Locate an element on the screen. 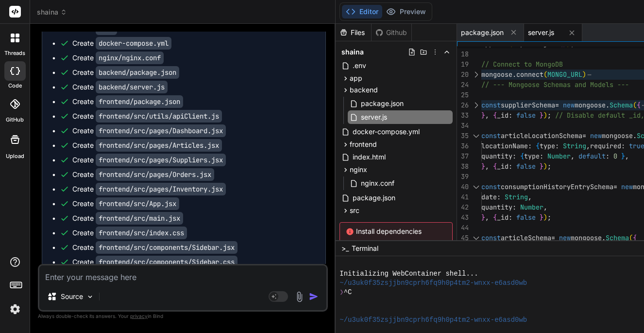 This screenshot has height=333, width=644. div: 42 is located at coordinates (462, 207).